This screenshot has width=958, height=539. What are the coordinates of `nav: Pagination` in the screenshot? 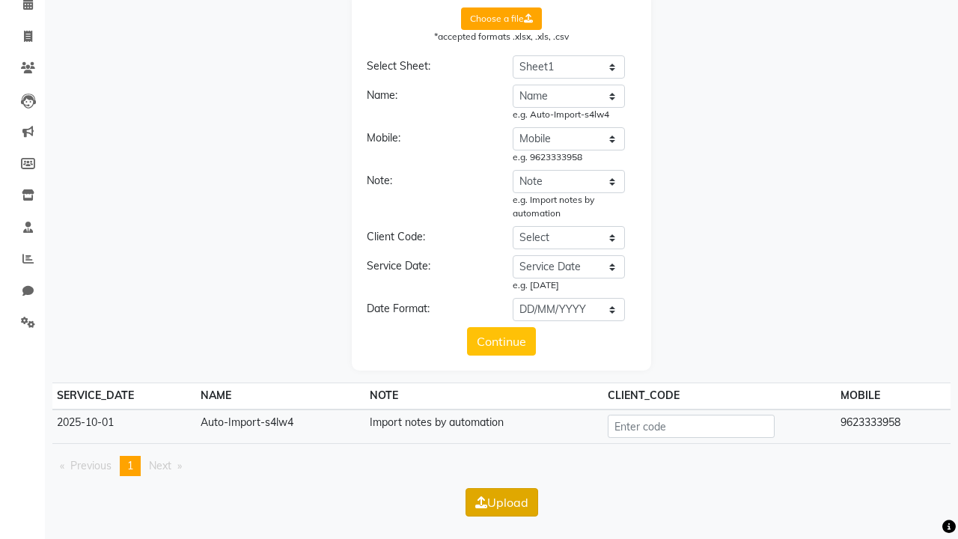 It's located at (501, 465).